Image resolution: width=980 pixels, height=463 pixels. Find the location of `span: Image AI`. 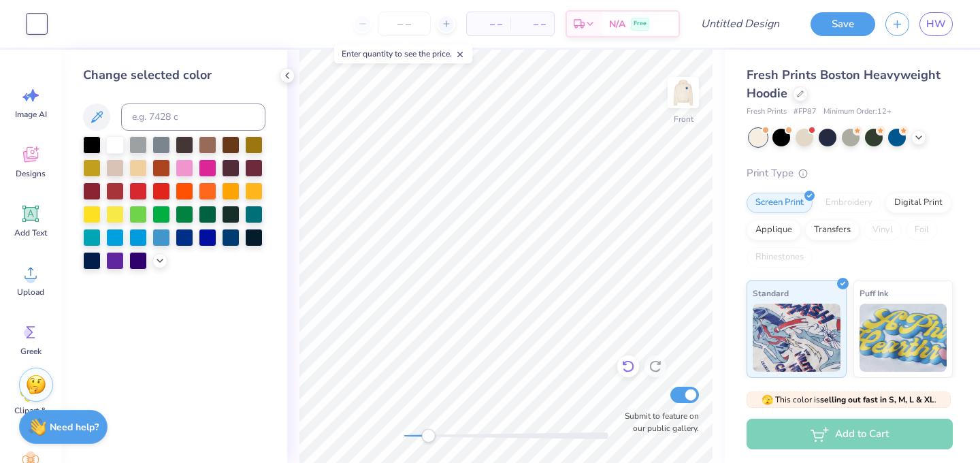

span: Image AI is located at coordinates (31, 114).